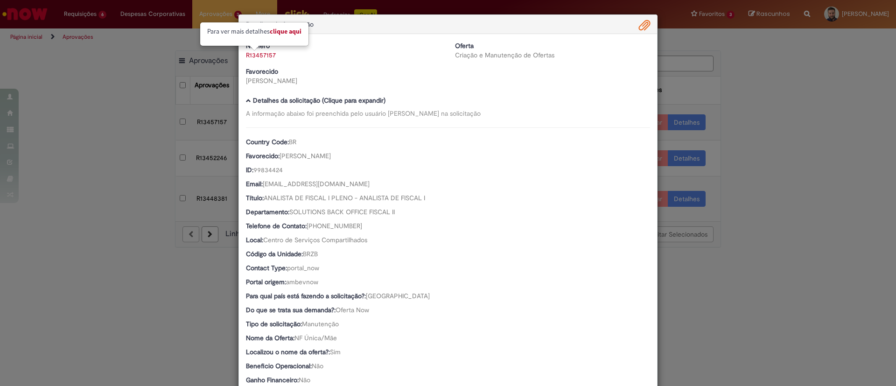 Image resolution: width=896 pixels, height=386 pixels. Describe the element at coordinates (315, 240) in the screenshot. I see `span: Centro de Serviços Compartilhados` at that location.